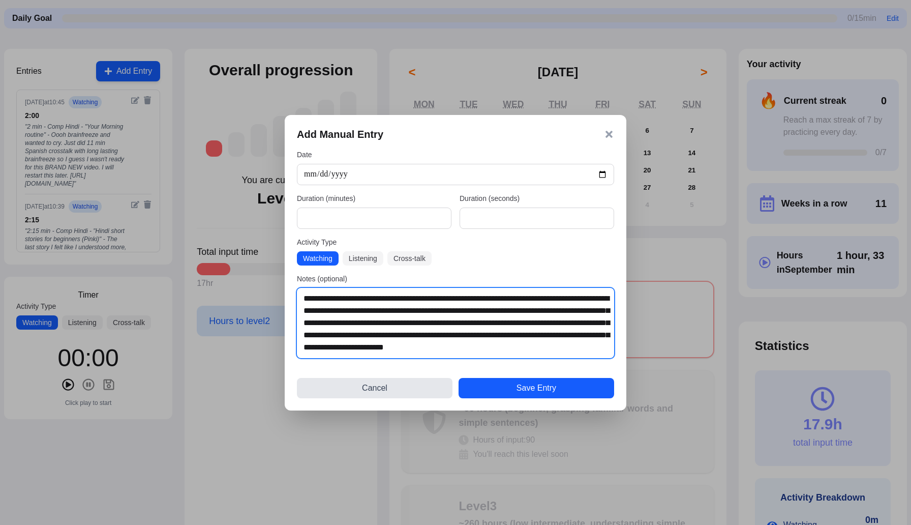 This screenshot has height=525, width=911. I want to click on button: Cross-talk, so click(409, 258).